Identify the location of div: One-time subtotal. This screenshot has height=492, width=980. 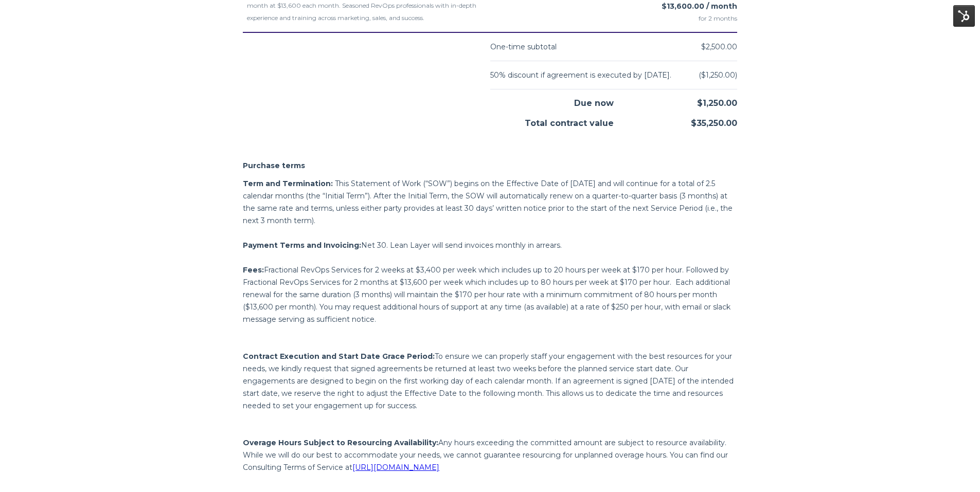
(523, 47).